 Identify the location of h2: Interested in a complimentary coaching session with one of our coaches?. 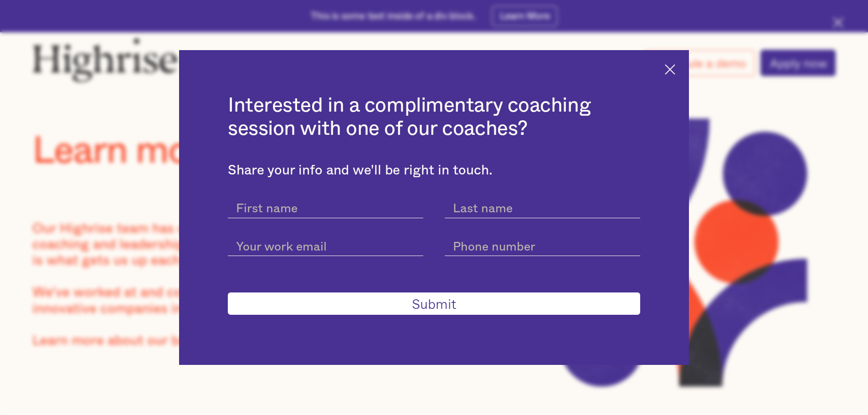
(434, 117).